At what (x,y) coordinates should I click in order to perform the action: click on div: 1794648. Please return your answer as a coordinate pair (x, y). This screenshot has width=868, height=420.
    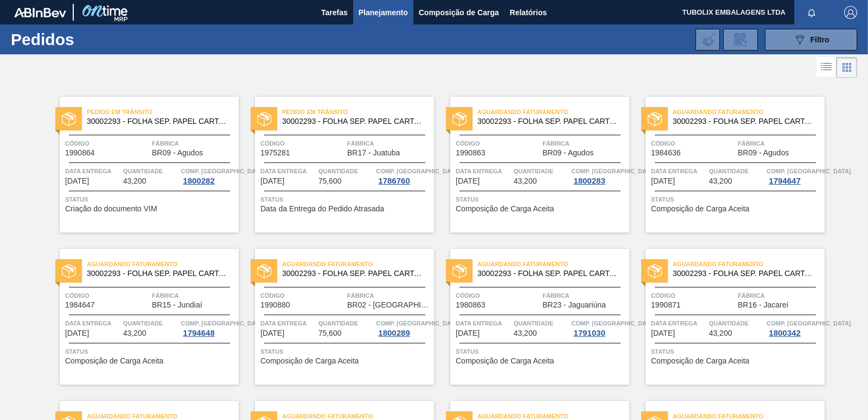
    Looking at the image, I should click on (199, 333).